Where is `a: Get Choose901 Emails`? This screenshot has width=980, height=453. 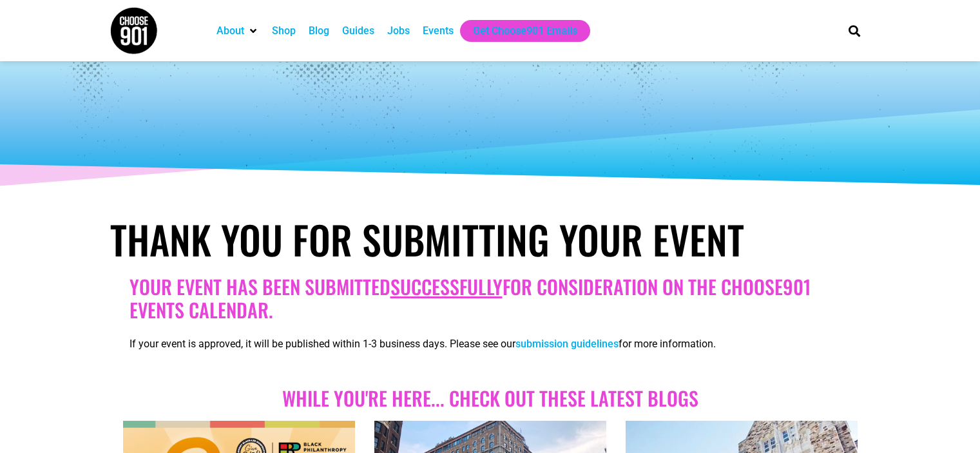
a: Get Choose901 Emails is located at coordinates (525, 31).